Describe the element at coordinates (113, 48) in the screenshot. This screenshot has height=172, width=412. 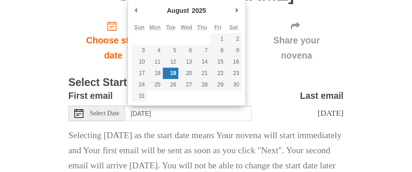
I see `span: Choose start date` at that location.